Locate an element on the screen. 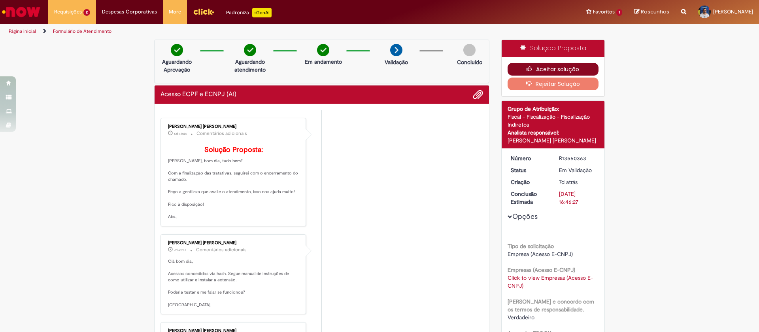 This screenshot has width=759, height=332. button: Aceitar solução is located at coordinates (553, 69).